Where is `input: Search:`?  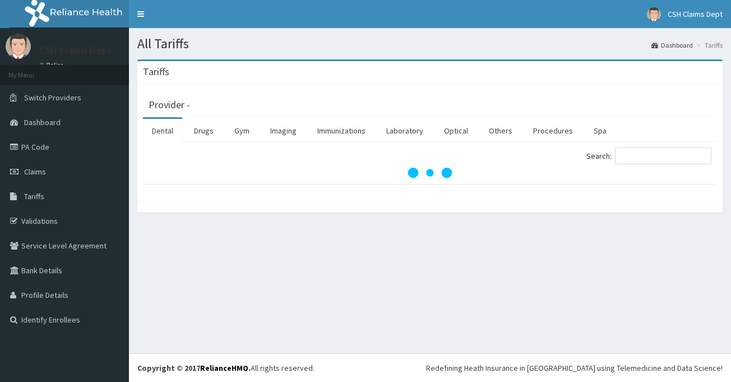
input: Search: is located at coordinates (663, 156).